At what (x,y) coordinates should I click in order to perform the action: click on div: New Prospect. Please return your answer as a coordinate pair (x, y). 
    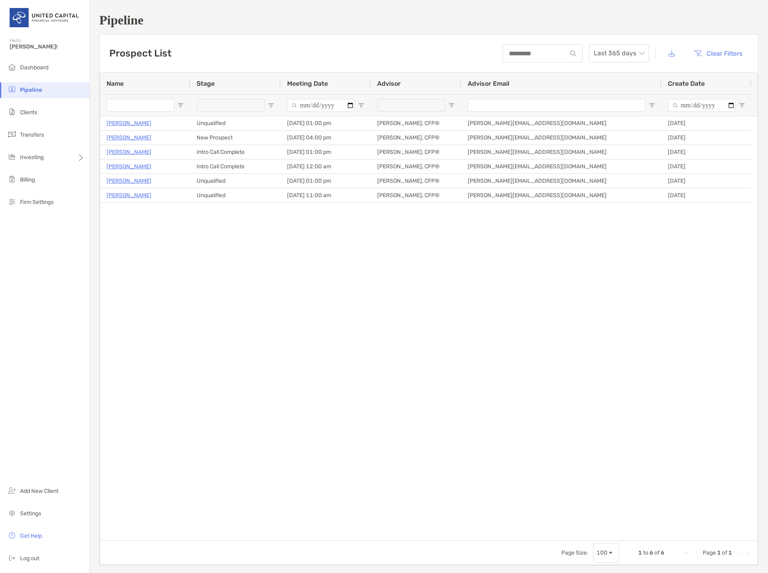
    Looking at the image, I should click on (235, 137).